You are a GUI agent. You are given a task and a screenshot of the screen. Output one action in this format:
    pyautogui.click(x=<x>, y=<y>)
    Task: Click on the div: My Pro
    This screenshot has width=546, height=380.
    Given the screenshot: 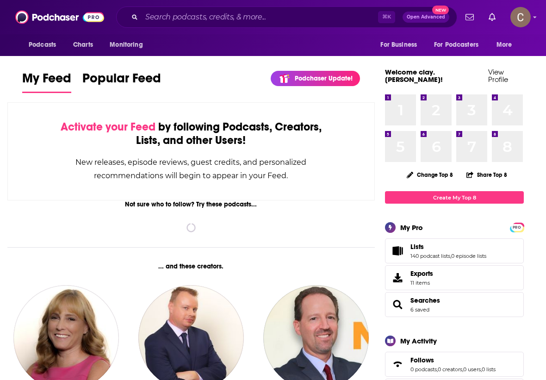 What is the action you would take?
    pyautogui.click(x=411, y=227)
    